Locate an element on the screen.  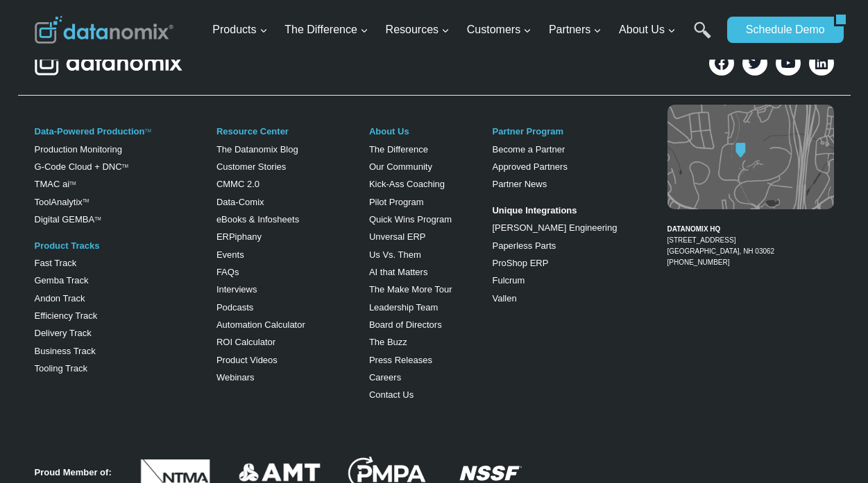
a: Schedule Demo is located at coordinates (781, 30).